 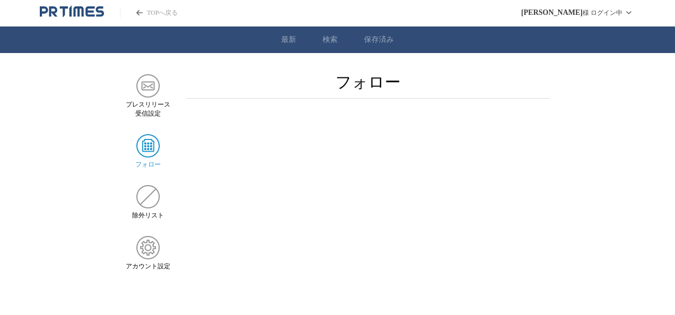 What do you see at coordinates (368, 82) in the screenshot?
I see `h2: フォロー` at bounding box center [368, 82].